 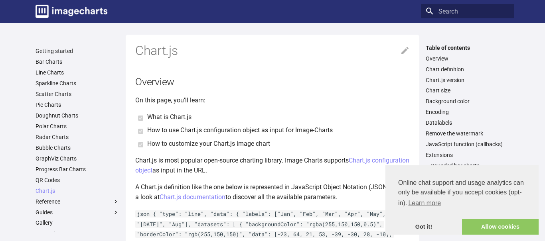 What do you see at coordinates (467, 134) in the screenshot?
I see `a: Remove the watermark` at bounding box center [467, 134].